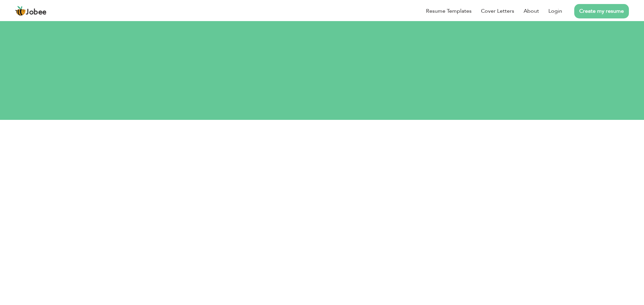 Image resolution: width=644 pixels, height=305 pixels. Describe the element at coordinates (555, 11) in the screenshot. I see `a: Login` at that location.